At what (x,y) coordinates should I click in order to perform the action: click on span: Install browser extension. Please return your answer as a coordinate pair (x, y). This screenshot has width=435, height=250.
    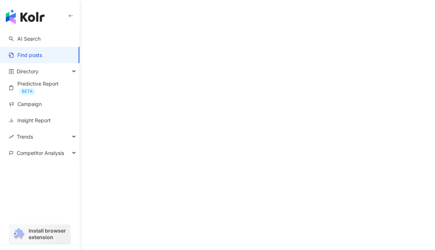
    Looking at the image, I should click on (48, 234).